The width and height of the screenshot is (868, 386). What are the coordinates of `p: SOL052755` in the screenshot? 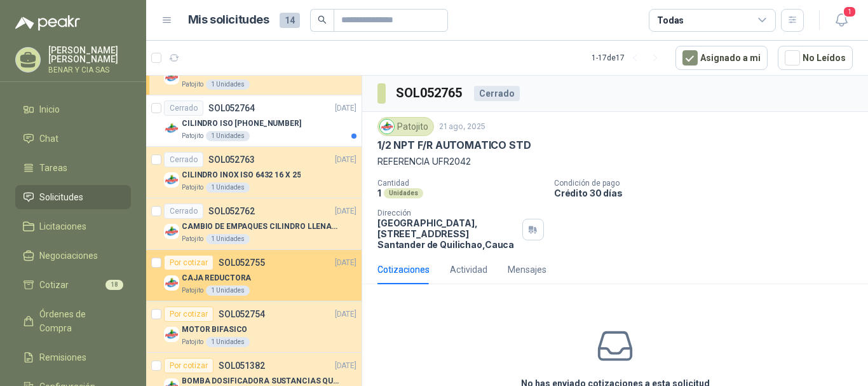 It's located at (242, 263).